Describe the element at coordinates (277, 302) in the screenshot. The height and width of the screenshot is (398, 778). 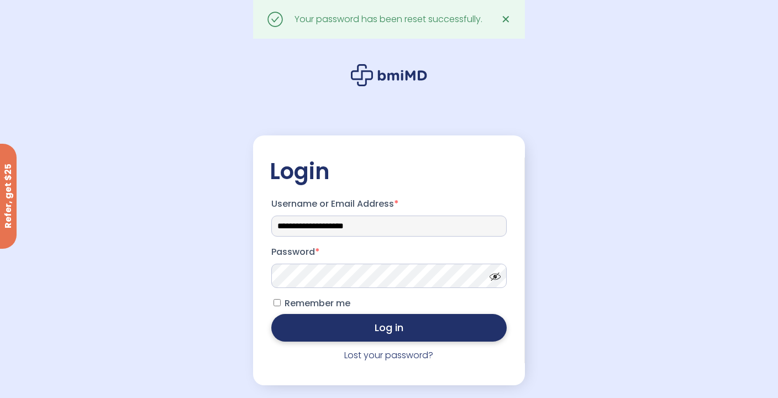
I see `input: Remember me` at that location.